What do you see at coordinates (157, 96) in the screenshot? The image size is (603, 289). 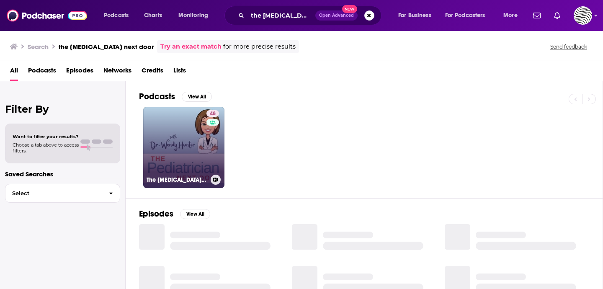 I see `h2: Podcasts` at bounding box center [157, 96].